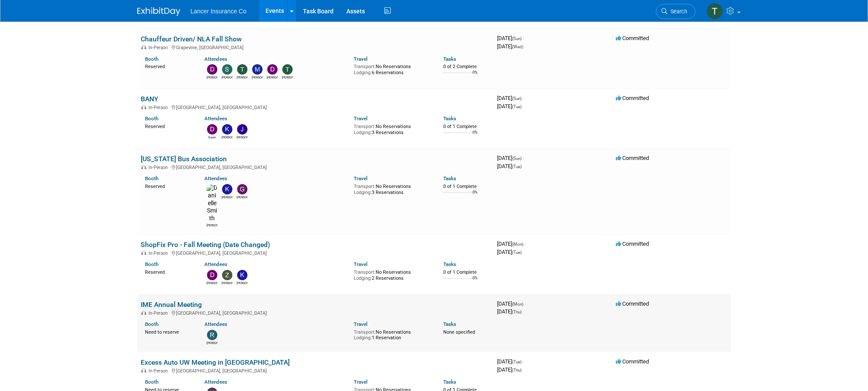  Describe the element at coordinates (242, 197) in the screenshot. I see `div: Genevieve Clayton` at that location.